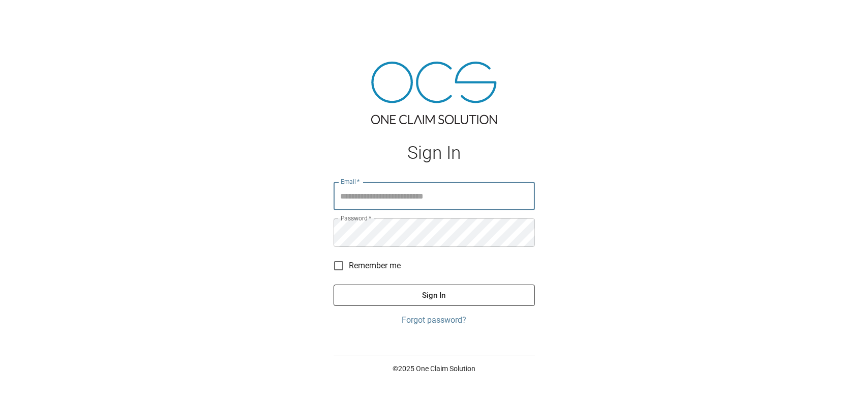  I want to click on button: Sign In, so click(434, 295).